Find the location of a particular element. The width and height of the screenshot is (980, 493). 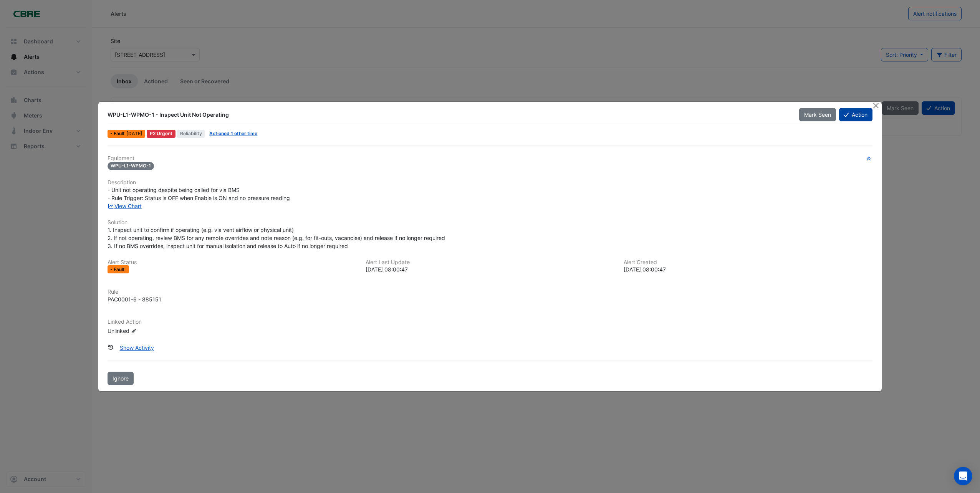

h6: Alert Last Update is located at coordinates (490, 262).